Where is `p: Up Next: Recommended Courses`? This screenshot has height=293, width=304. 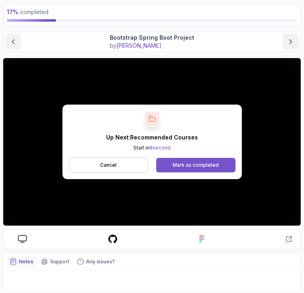
p: Up Next: Recommended Courses is located at coordinates (152, 137).